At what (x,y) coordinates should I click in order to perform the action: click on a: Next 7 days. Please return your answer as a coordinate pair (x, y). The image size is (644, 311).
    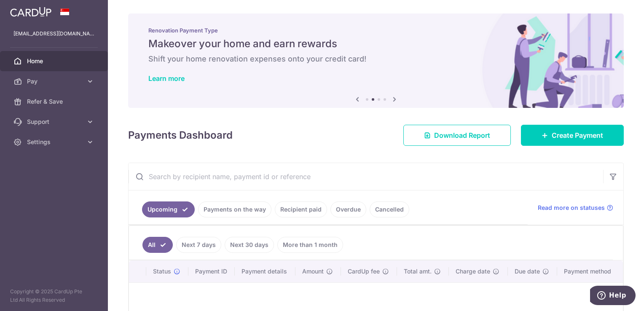
    Looking at the image, I should click on (199, 245).